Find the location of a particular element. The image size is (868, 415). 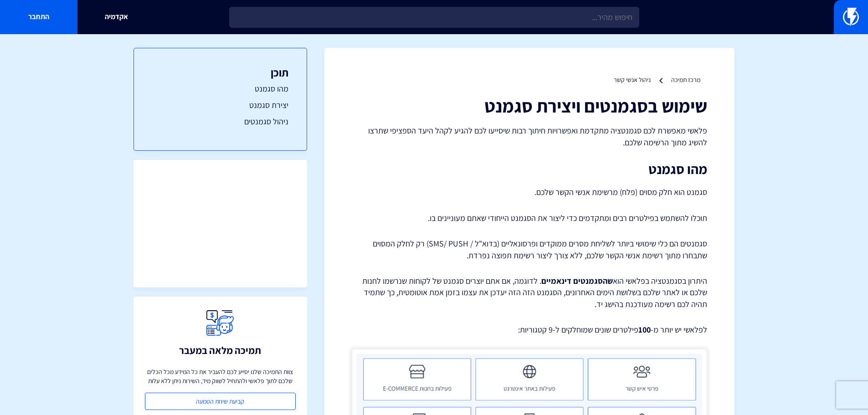

a: ניהול אנשי קשר is located at coordinates (632, 80).